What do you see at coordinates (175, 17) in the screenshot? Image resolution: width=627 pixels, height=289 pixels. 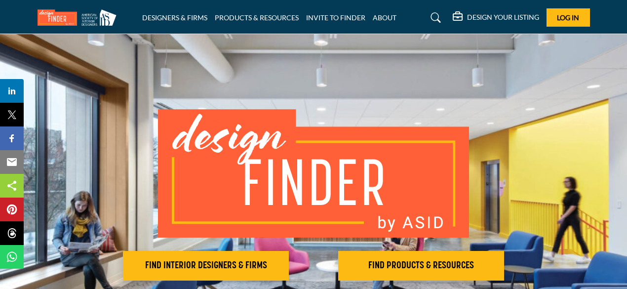 I see `a: DESIGNERS & FIRMS` at bounding box center [175, 17].